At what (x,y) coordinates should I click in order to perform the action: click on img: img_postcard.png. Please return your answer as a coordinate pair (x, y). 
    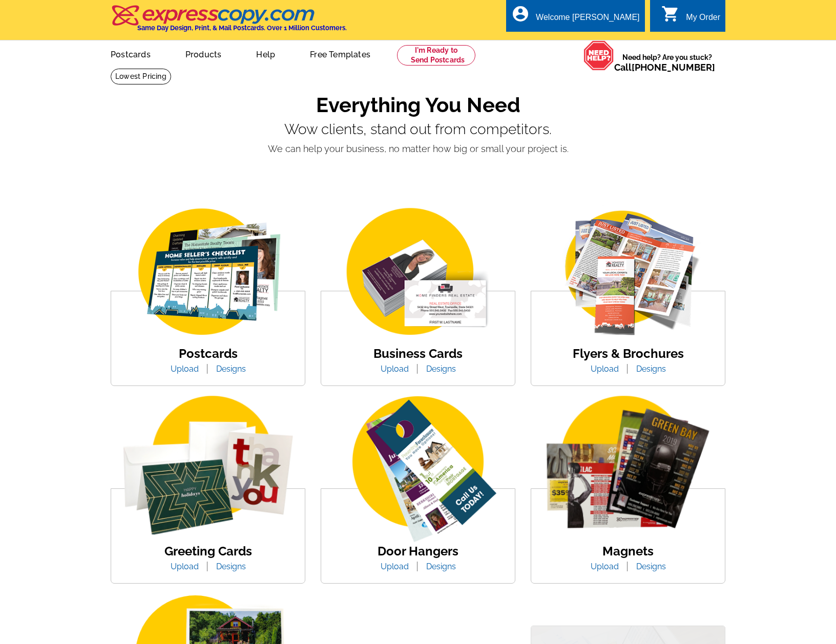
    Looking at the image, I should click on (208, 272).